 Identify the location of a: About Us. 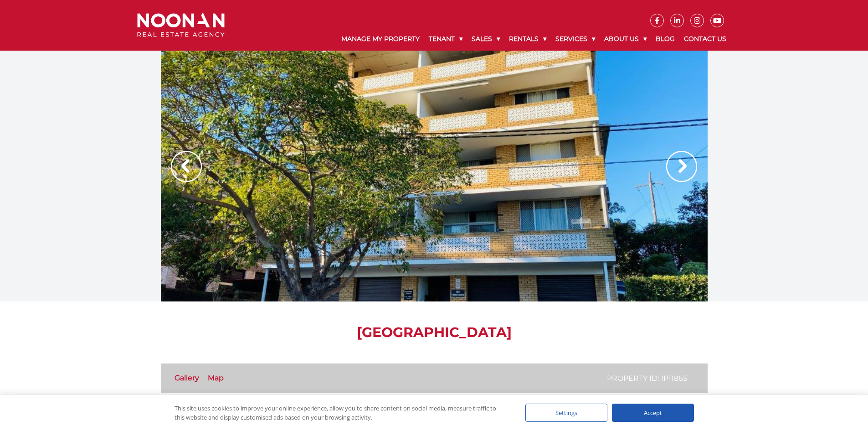
(625, 39).